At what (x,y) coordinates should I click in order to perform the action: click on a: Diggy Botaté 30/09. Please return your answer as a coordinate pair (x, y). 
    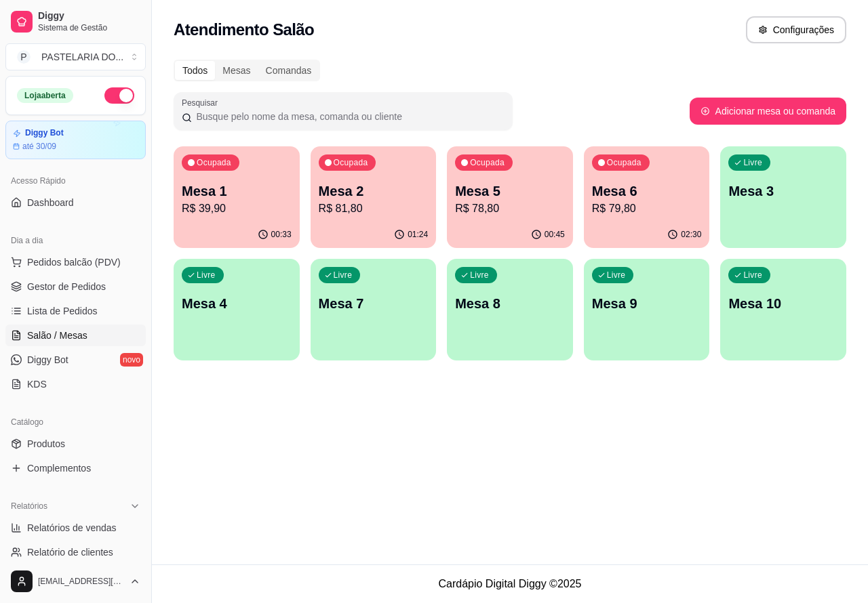
    Looking at the image, I should click on (76, 140).